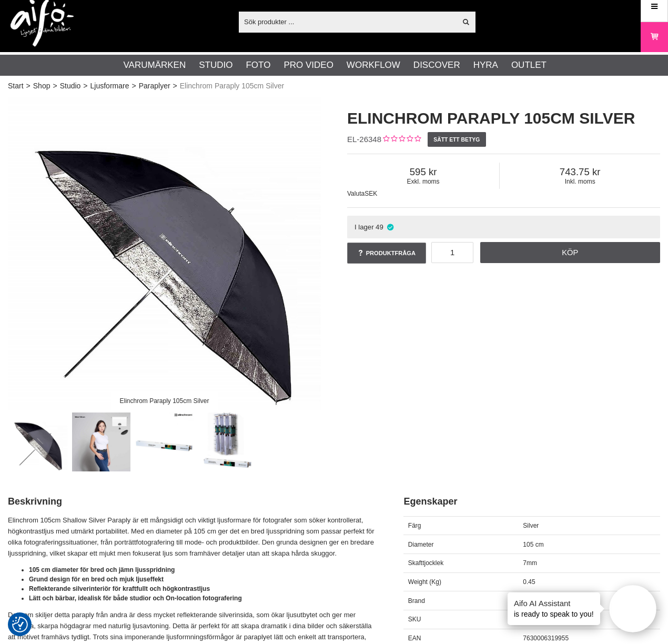  What do you see at coordinates (437, 65) in the screenshot?
I see `a: Discover` at bounding box center [437, 65].